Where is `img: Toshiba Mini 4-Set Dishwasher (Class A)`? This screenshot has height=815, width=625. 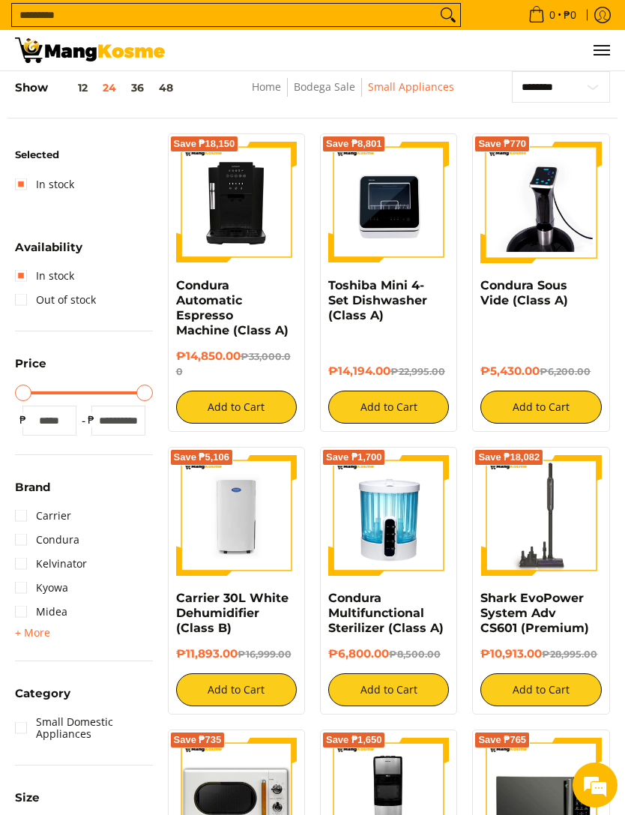
img: Toshiba Mini 4-Set Dishwasher (Class A) is located at coordinates (388, 202).